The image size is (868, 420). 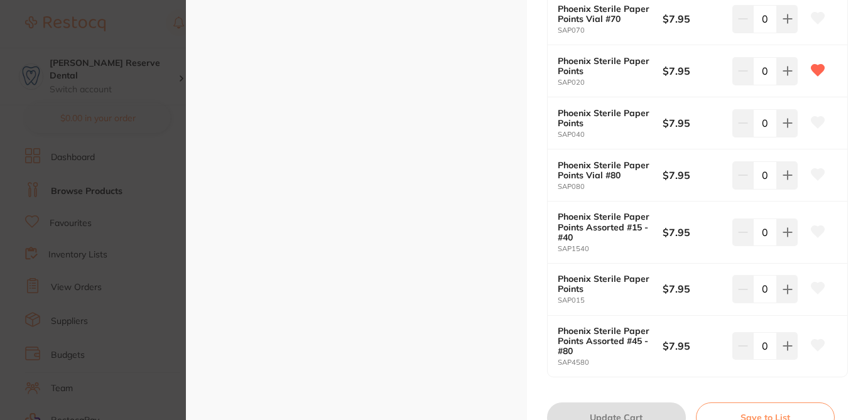 I want to click on b: Phoenix Sterile Paper Points Assorted #45 -#80, so click(x=605, y=341).